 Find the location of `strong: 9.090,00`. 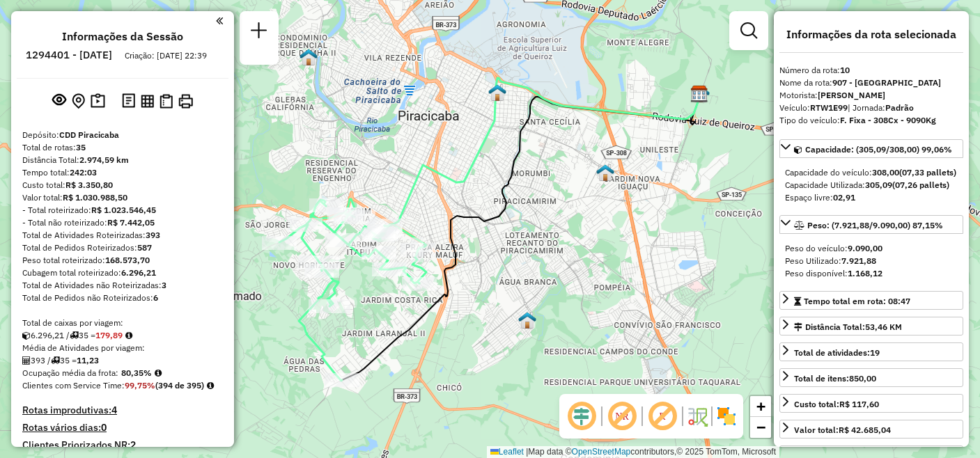

strong: 9.090,00 is located at coordinates (865, 248).